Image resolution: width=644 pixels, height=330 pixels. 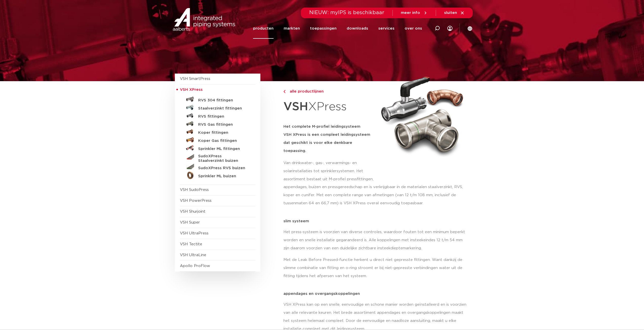 What do you see at coordinates (218, 132) in the screenshot?
I see `a: Koper fittingen` at bounding box center [218, 132].